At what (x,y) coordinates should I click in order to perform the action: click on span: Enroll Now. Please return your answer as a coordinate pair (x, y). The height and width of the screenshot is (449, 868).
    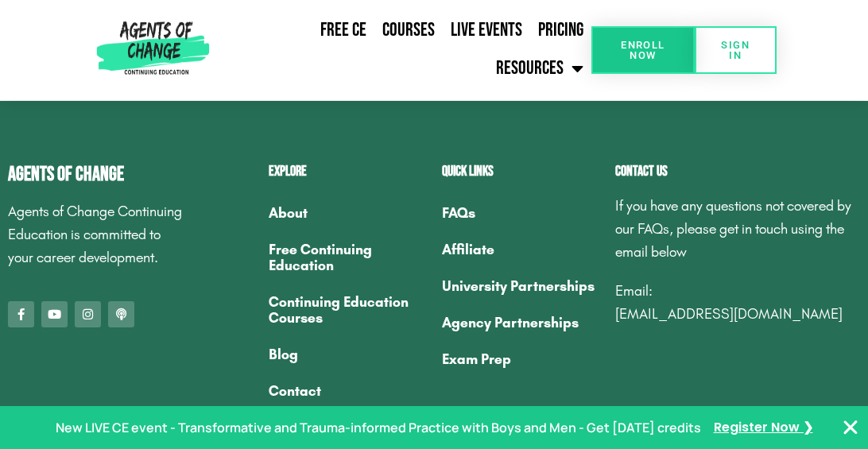
    Looking at the image, I should click on (642, 50).